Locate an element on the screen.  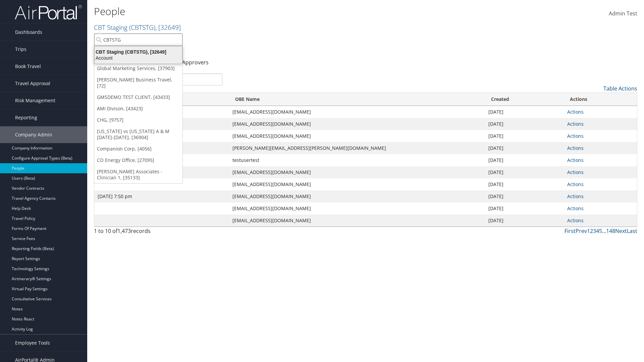
h1: People is located at coordinates (275, 11).